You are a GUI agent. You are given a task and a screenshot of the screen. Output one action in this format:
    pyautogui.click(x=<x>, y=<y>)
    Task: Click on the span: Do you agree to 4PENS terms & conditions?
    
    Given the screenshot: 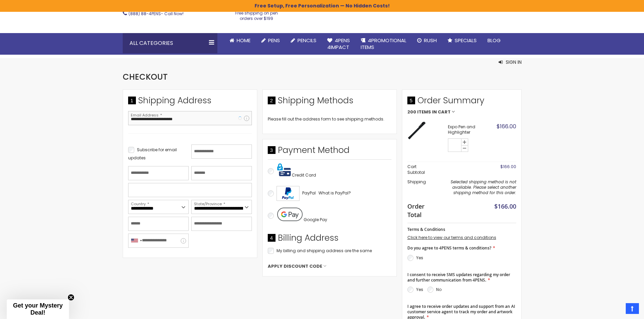 What is the action you would take?
    pyautogui.click(x=449, y=248)
    